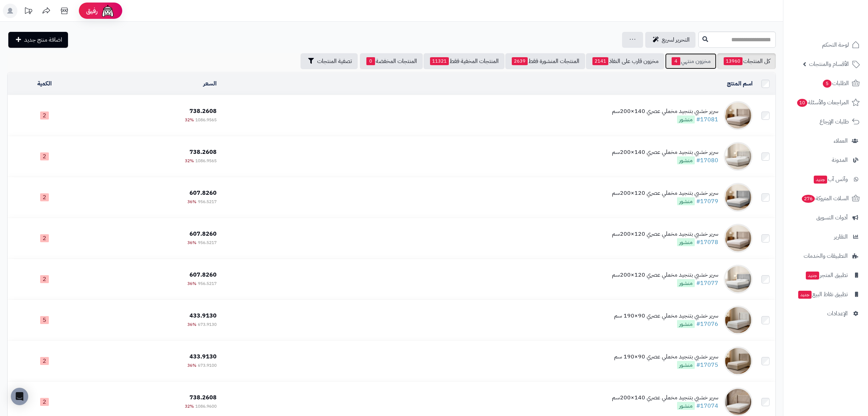 The width and height of the screenshot is (868, 416). Describe the element at coordinates (43, 40) in the screenshot. I see `span: اضافة منتج جديد` at that location.